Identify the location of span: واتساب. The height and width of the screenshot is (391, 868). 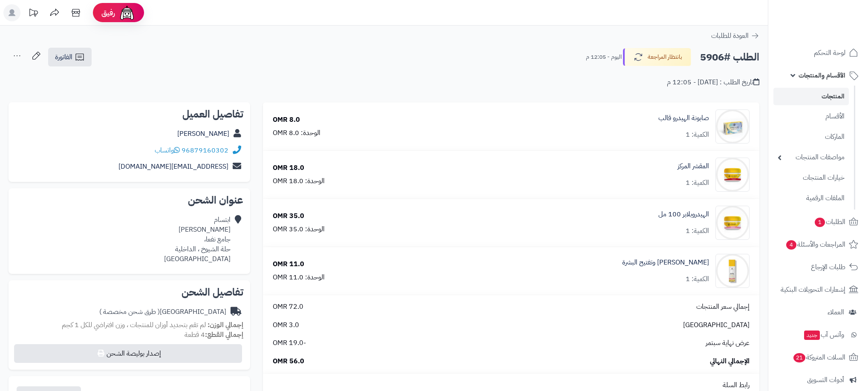
(167, 150).